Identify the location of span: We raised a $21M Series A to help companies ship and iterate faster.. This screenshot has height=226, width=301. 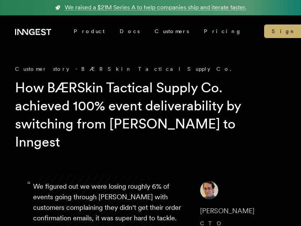
(155, 8).